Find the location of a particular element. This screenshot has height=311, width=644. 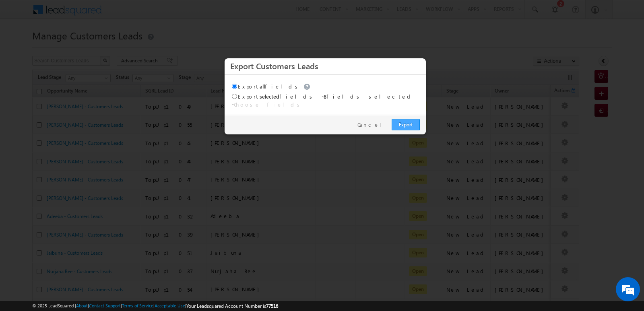

a: Export is located at coordinates (406, 125).